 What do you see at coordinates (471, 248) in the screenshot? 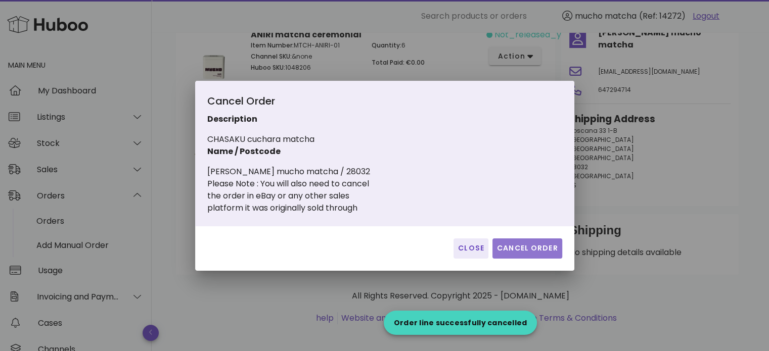
I see `span: Close` at bounding box center [471, 248].